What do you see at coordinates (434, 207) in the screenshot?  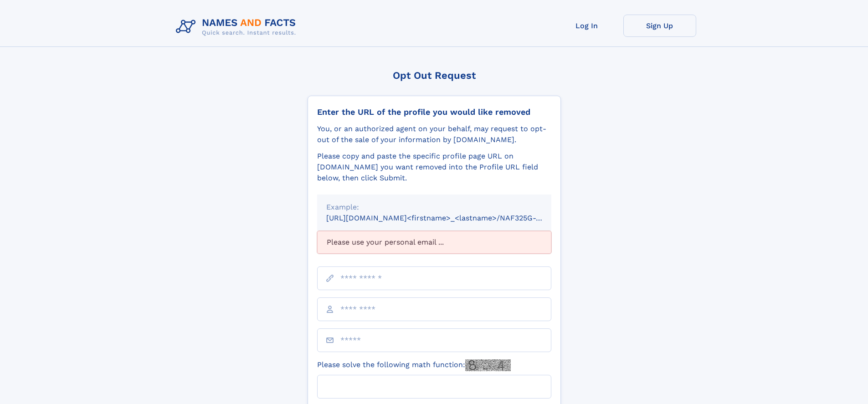 I see `div: Example:` at bounding box center [434, 207].